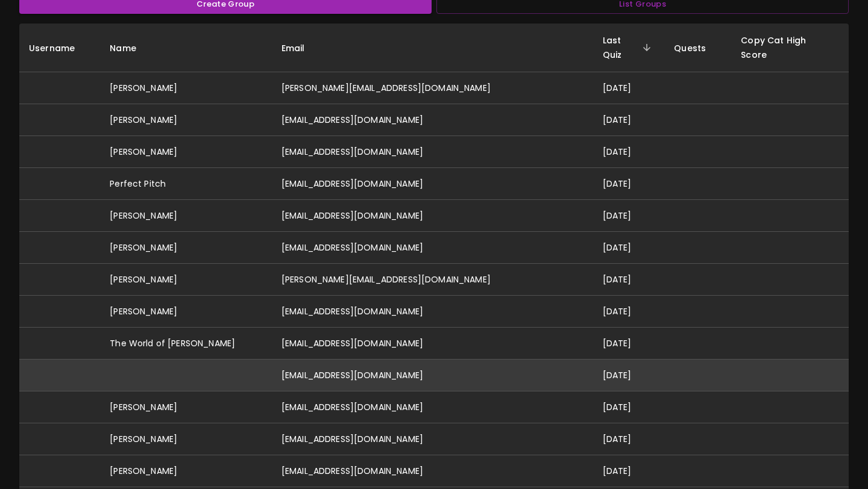 This screenshot has width=868, height=489. What do you see at coordinates (697, 48) in the screenshot?
I see `span: Quests` at bounding box center [697, 48].